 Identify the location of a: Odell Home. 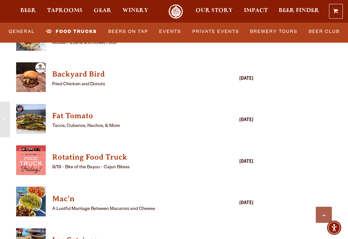
(176, 11).